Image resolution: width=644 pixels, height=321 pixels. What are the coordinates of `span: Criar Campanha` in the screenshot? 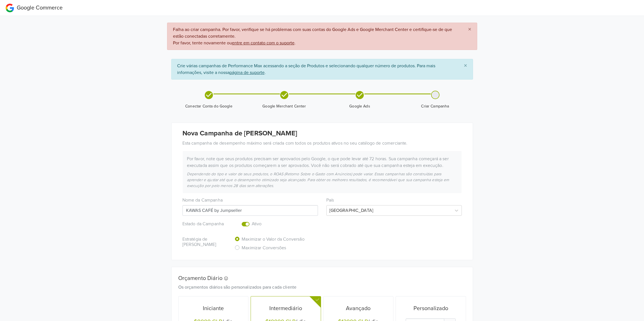 It's located at (435, 106).